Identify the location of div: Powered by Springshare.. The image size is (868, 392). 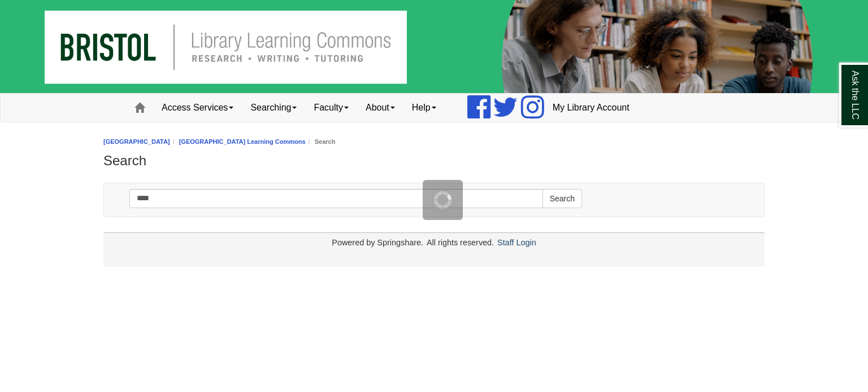
(378, 243).